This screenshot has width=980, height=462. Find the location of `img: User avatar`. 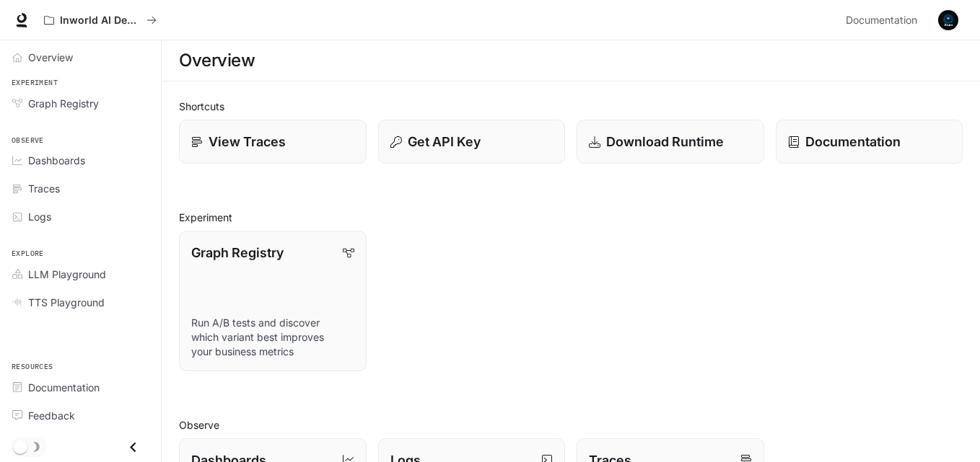

img: User avatar is located at coordinates (949, 20).